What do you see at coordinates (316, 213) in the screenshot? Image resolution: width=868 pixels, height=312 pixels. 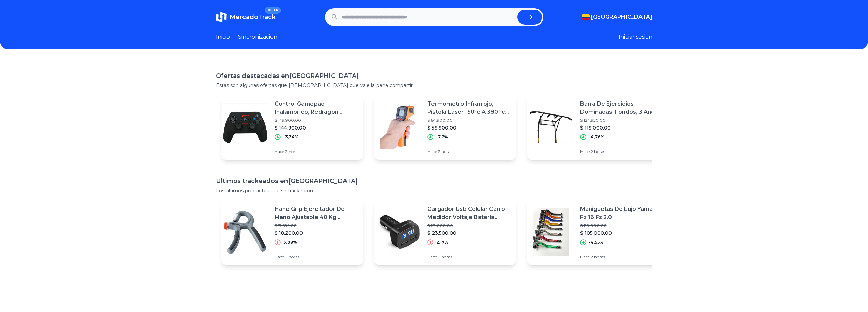 I see `p: Hand Grip Ejercitador De Mano Ajustable 40 Kg Sportfitness` at bounding box center [316, 213].